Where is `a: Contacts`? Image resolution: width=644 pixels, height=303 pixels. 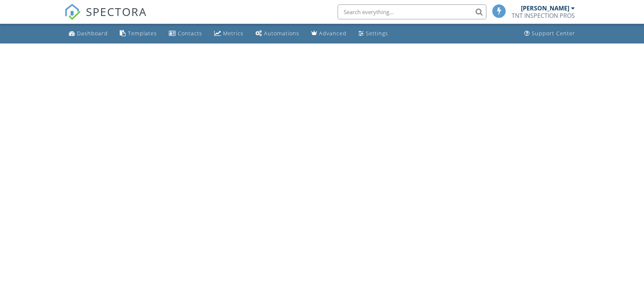
a: Contacts is located at coordinates (185, 34).